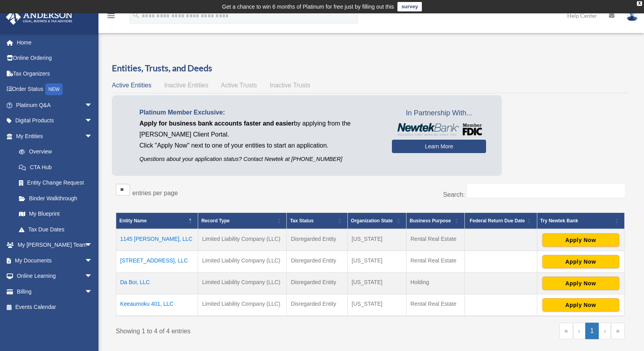 The height and width of the screenshot is (351, 644). I want to click on a: Learn More, so click(439, 146).